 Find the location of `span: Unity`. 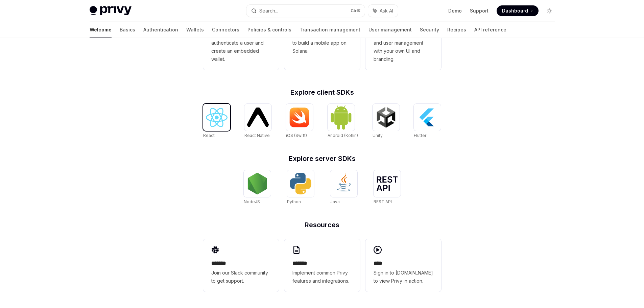

span: Unity is located at coordinates (378, 135).